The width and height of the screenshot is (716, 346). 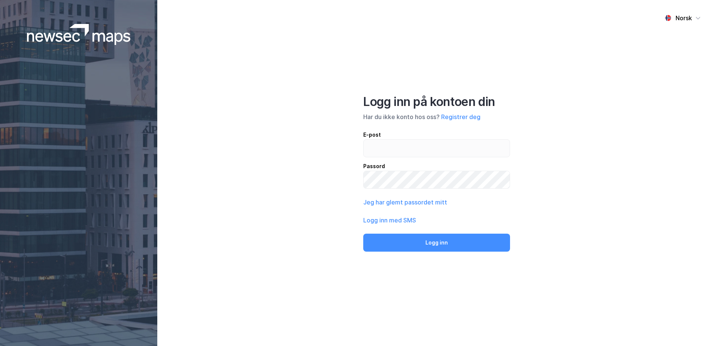 What do you see at coordinates (405, 202) in the screenshot?
I see `button: Jeg har glemt passordet mitt` at bounding box center [405, 202].